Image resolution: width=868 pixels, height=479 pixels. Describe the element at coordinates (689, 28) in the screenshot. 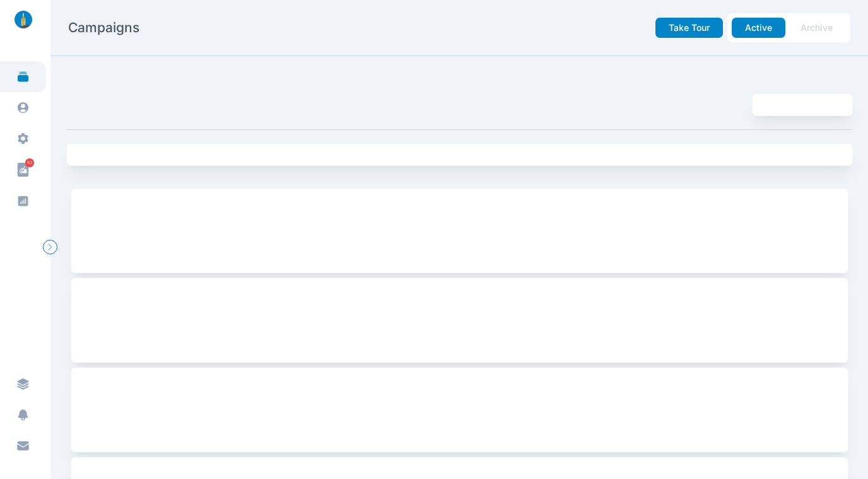

I see `button: Take Tour` at that location.